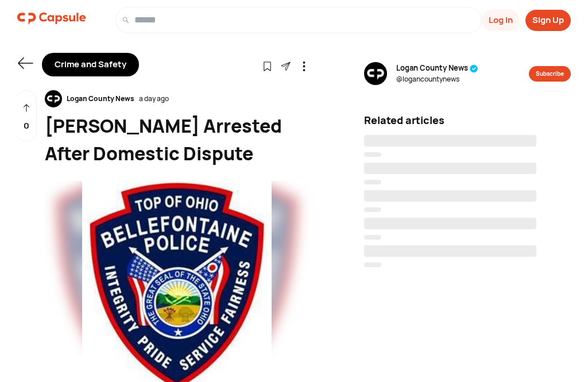 The height and width of the screenshot is (382, 588). What do you see at coordinates (52, 20) in the screenshot?
I see `a: logo` at bounding box center [52, 20].